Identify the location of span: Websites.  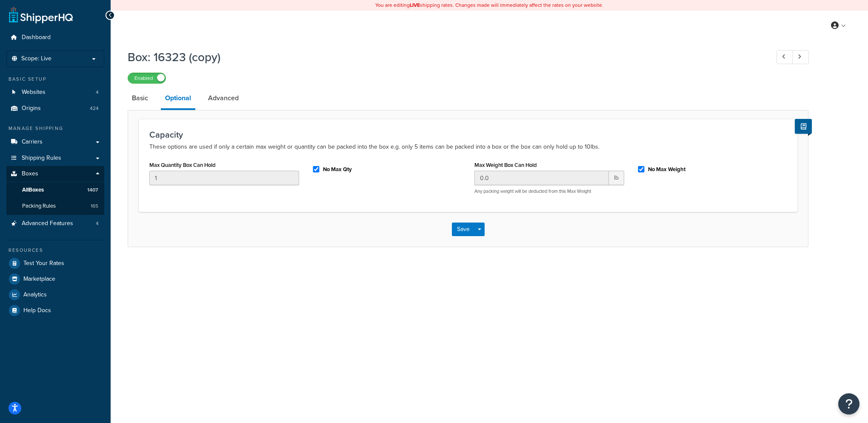
(34, 92).